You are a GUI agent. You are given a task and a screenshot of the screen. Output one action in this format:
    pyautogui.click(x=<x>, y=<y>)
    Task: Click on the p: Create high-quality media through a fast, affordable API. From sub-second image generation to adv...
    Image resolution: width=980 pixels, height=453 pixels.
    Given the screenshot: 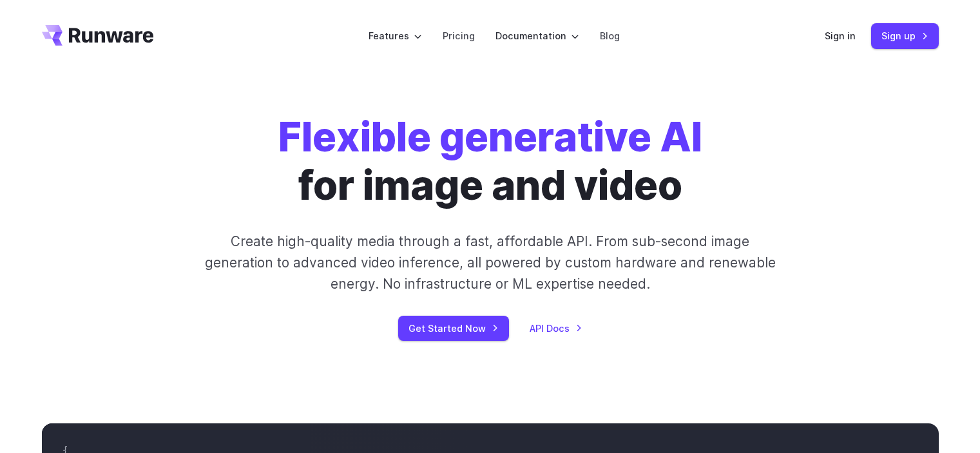 What is the action you would take?
    pyautogui.click(x=489, y=263)
    